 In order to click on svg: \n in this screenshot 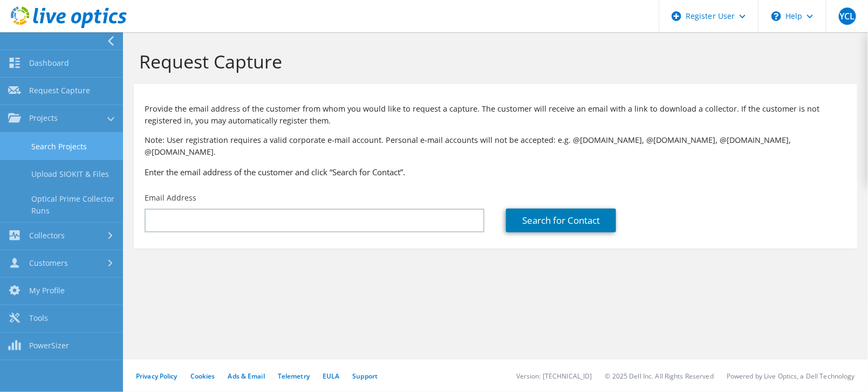, I will do `click(776, 17)`.